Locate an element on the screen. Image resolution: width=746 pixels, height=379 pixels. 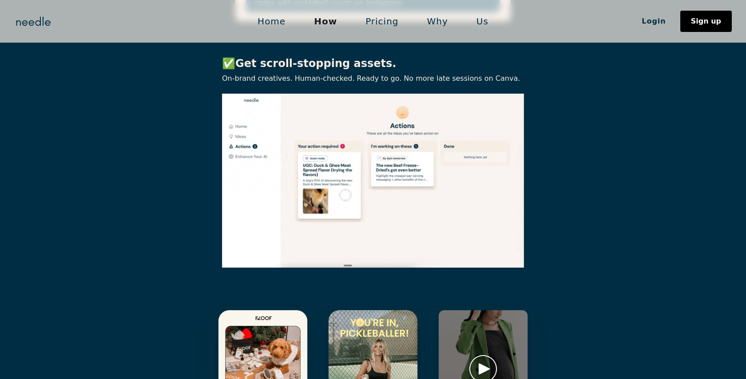
a: Home is located at coordinates (271, 21).